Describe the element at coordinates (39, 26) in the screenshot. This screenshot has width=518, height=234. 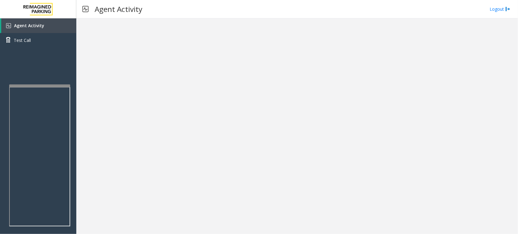
I see `a: Agent Activity` at that location.